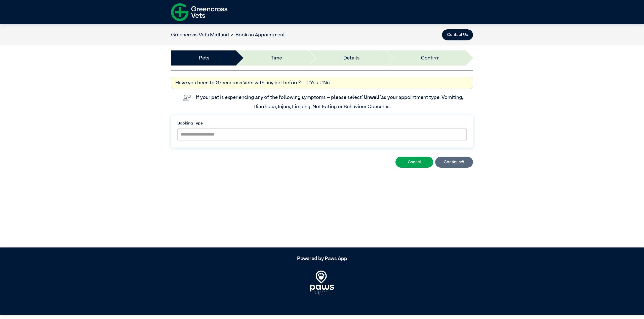  What do you see at coordinates (322, 123) in the screenshot?
I see `label: Booking Type` at bounding box center [322, 123].